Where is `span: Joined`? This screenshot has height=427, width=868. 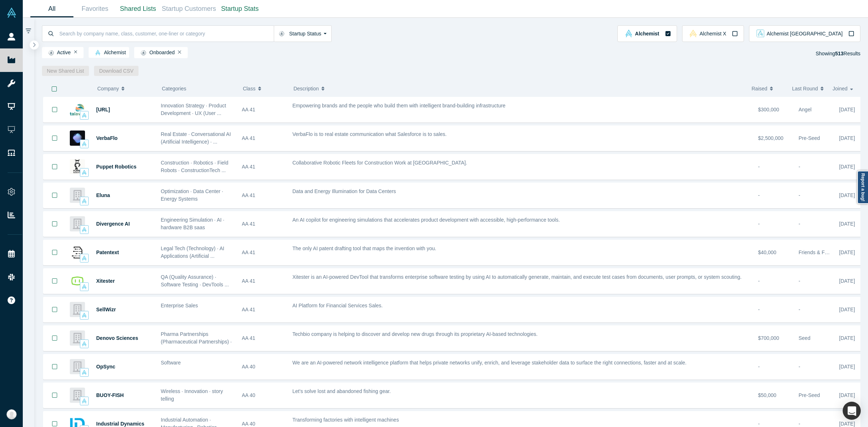 span: Joined is located at coordinates (840, 89).